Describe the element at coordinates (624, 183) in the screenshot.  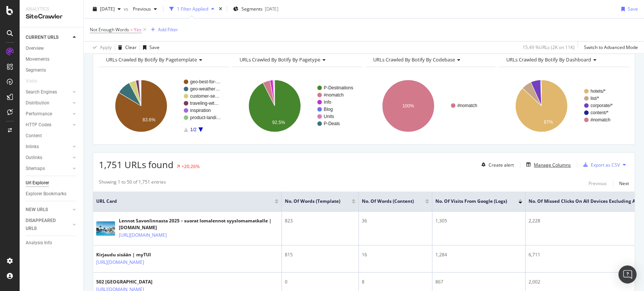
I see `button: Next` at that location.